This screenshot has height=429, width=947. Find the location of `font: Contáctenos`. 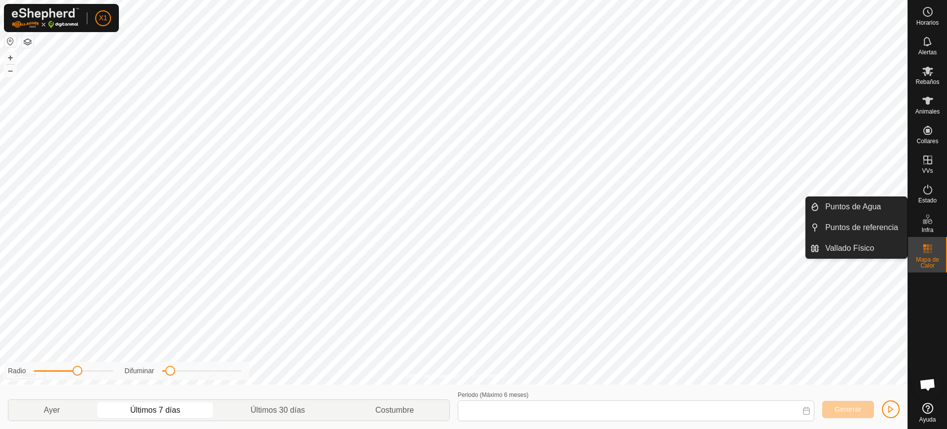

font: Contáctenos is located at coordinates (488, 376).